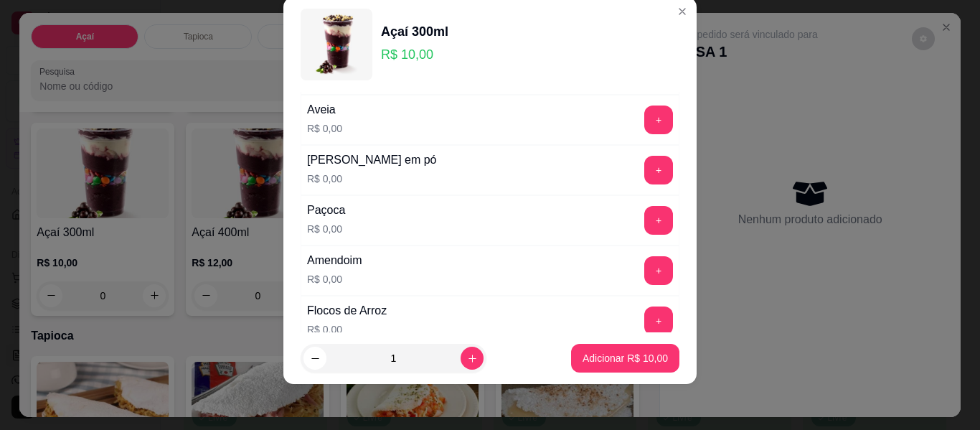 The width and height of the screenshot is (980, 430). I want to click on div: Flocos de Arroz, so click(346, 310).